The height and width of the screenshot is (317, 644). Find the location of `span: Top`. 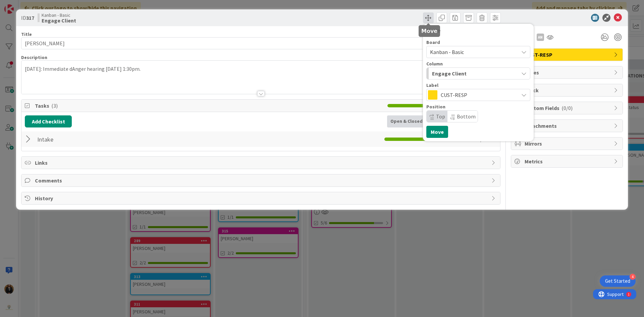

span: Top is located at coordinates (440, 117).